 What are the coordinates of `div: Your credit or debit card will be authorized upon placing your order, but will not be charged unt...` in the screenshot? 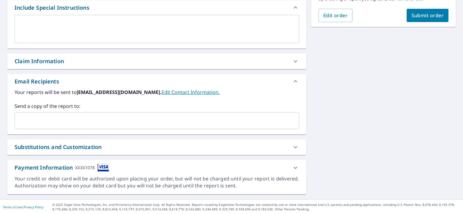 It's located at (157, 183).